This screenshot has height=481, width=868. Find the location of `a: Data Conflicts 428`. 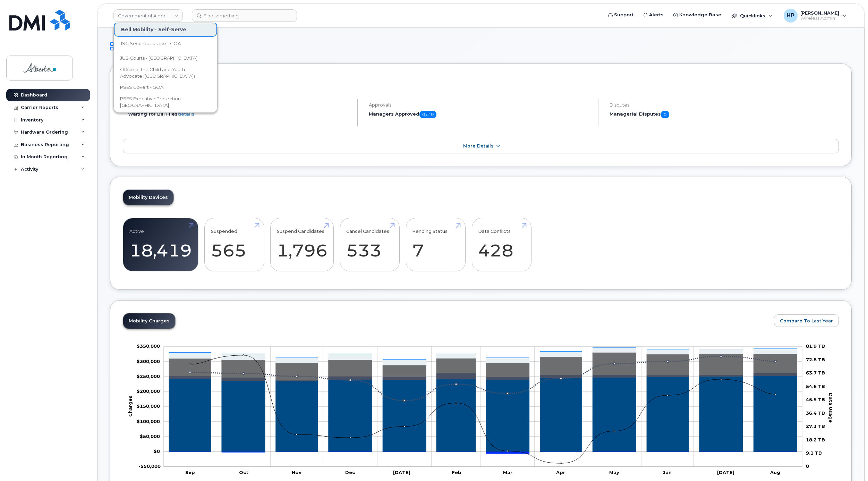

a: Data Conflicts 428 is located at coordinates (501, 245).